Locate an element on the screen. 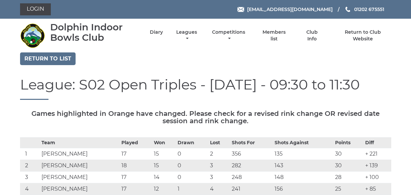 Image resolution: width=411 pixels, height=195 pixels. td: 156 is located at coordinates (303, 189).